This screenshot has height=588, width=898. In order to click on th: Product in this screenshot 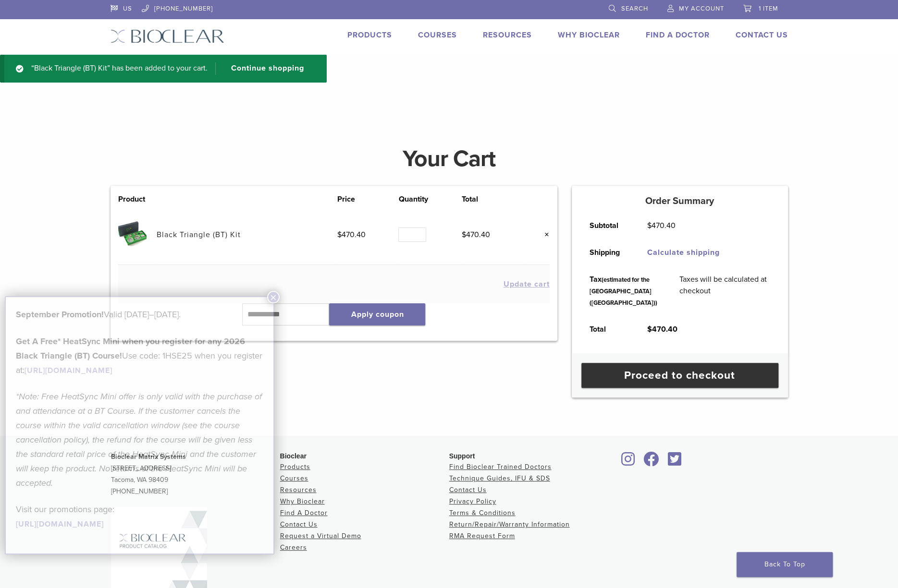, I will do `click(137, 199)`.